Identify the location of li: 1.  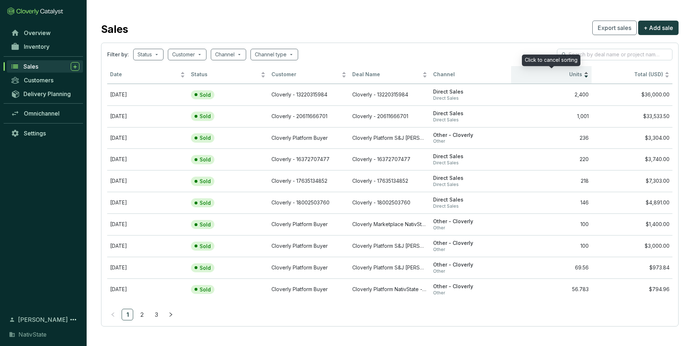
(127, 315).